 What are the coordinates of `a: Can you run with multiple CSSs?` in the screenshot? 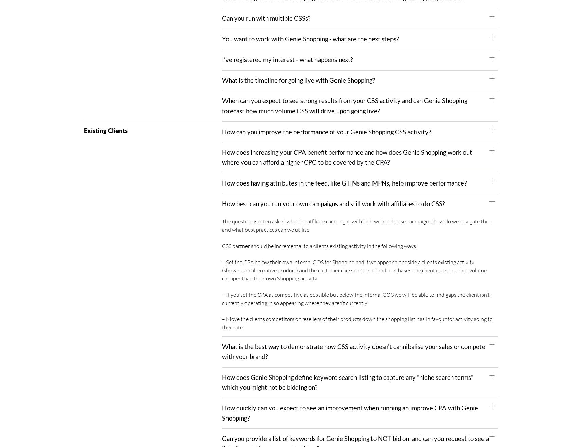 It's located at (266, 18).